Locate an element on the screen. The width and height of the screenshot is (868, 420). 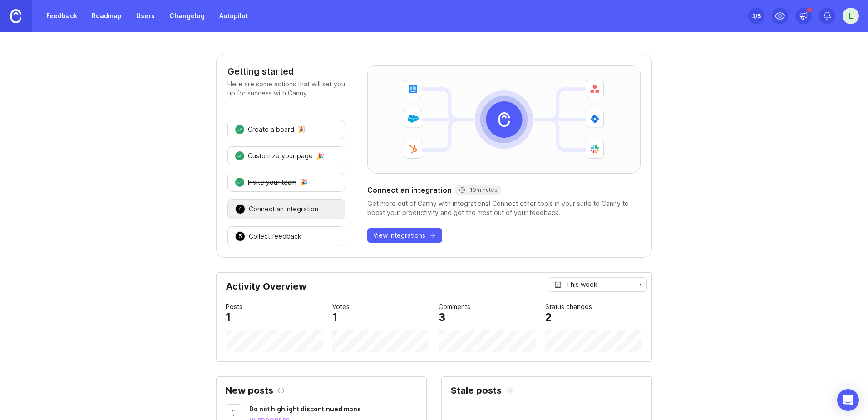
div: Votes is located at coordinates (341, 306).